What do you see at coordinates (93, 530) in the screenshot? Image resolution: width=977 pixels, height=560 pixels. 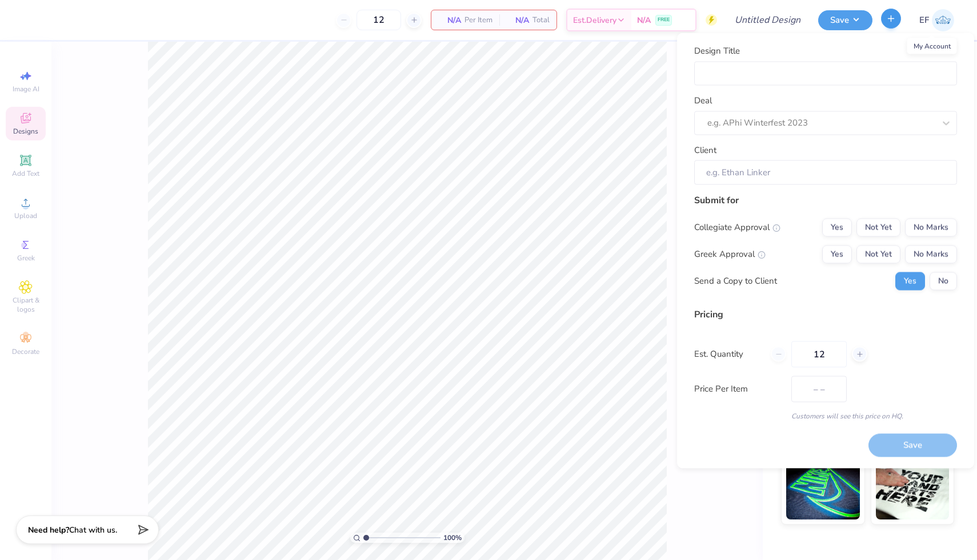 I see `span: Chat with us.` at bounding box center [93, 530].